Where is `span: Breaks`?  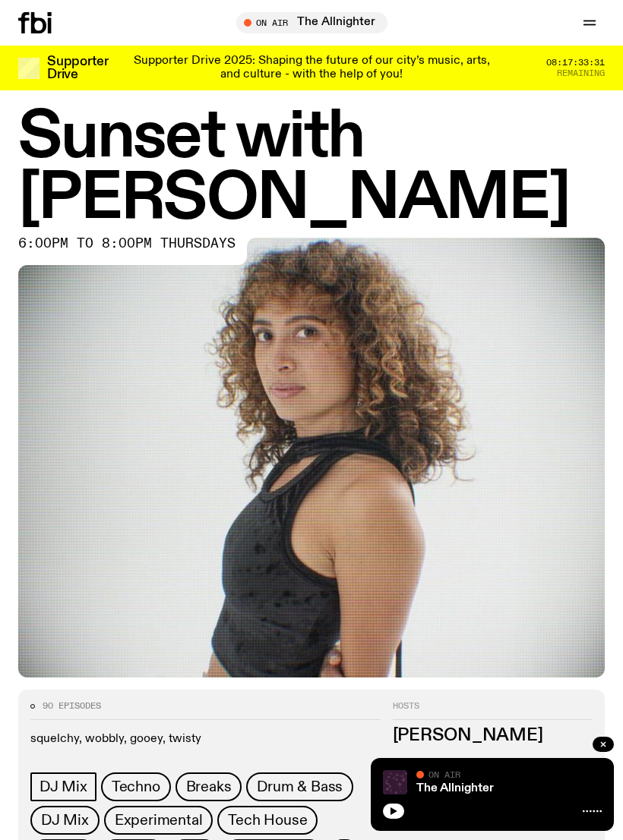 span: Breaks is located at coordinates (209, 787).